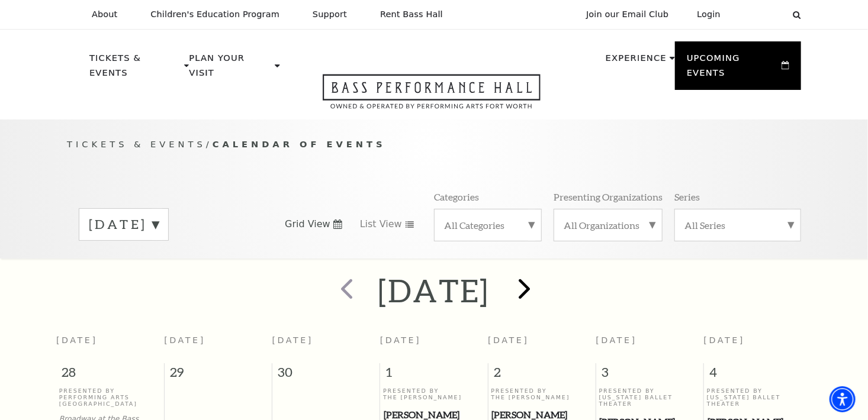  What do you see at coordinates (136, 144) in the screenshot?
I see `span: Tickets & Events` at bounding box center [136, 144].